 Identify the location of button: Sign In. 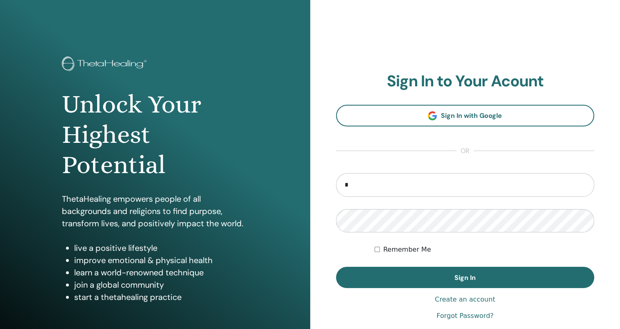
(465, 278).